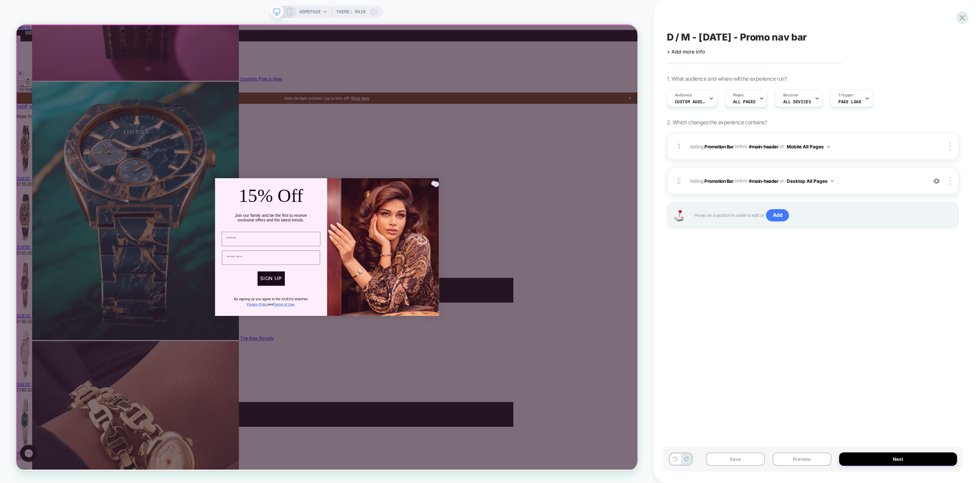 The width and height of the screenshot is (980, 483). What do you see at coordinates (727, 79) in the screenshot?
I see `span: 1. What audience and where will the experience run?` at bounding box center [727, 79].